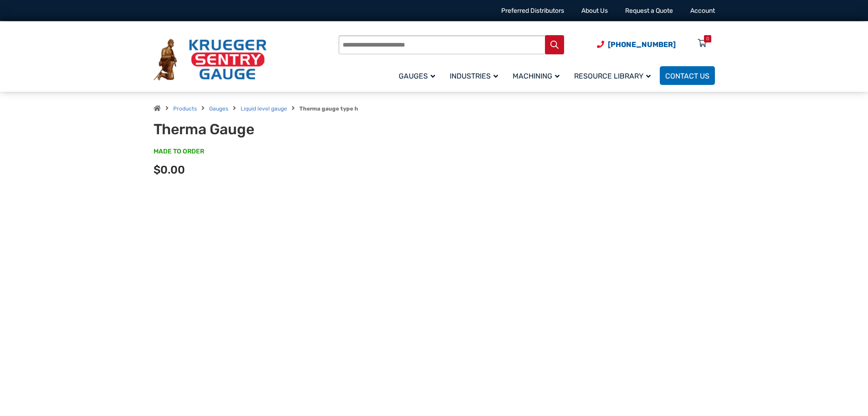 Image resolution: width=868 pixels, height=416 pixels. I want to click on span: Gauges, so click(417, 76).